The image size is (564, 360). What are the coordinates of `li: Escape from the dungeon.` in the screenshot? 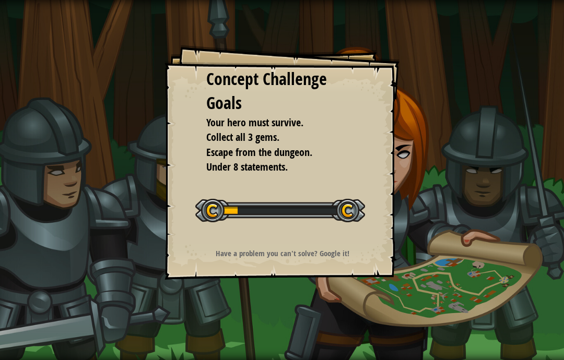 It's located at (274, 153).